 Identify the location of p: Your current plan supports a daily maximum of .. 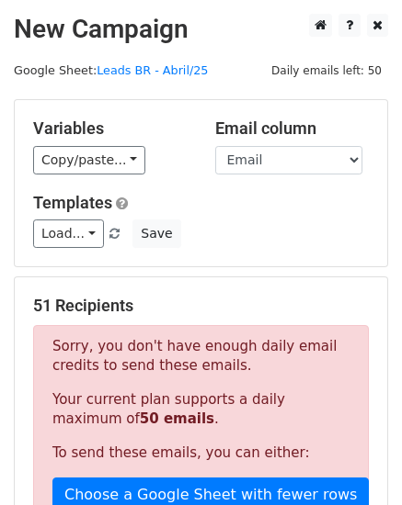
(200, 410).